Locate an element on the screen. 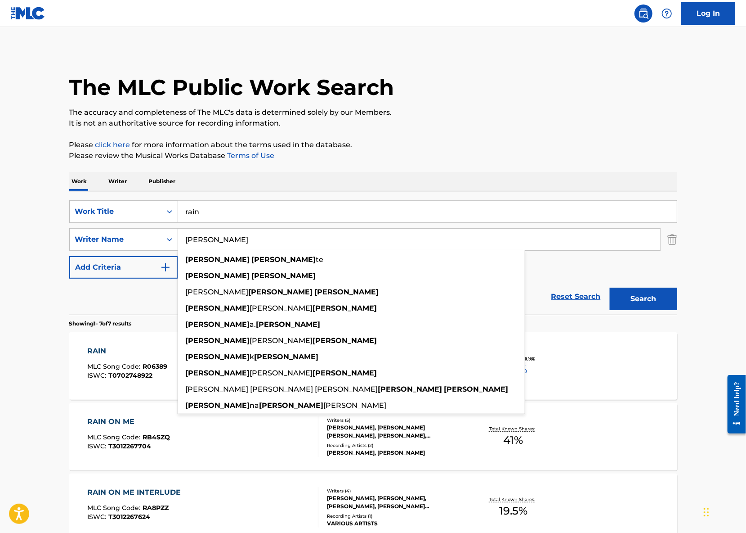  div: Writer Name is located at coordinates (116, 239).